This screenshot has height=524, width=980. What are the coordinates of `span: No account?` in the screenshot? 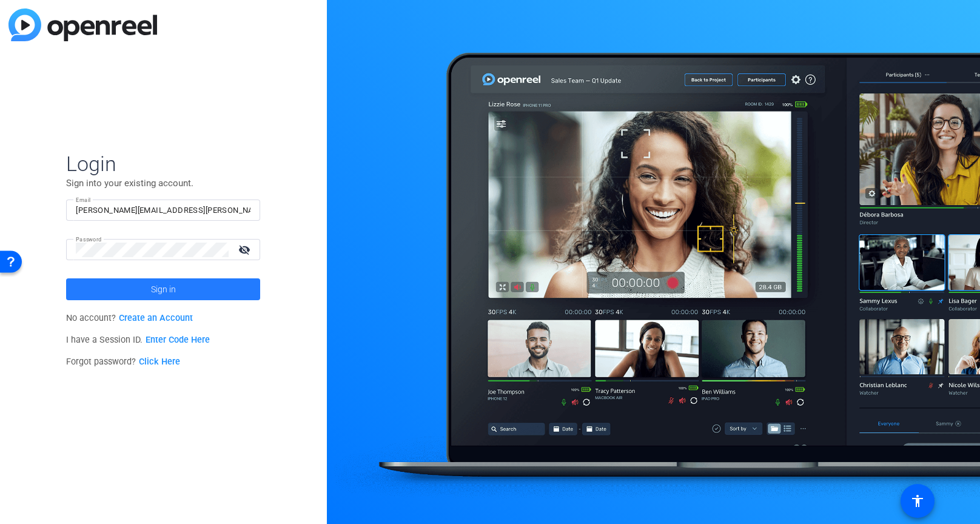 It's located at (129, 317).